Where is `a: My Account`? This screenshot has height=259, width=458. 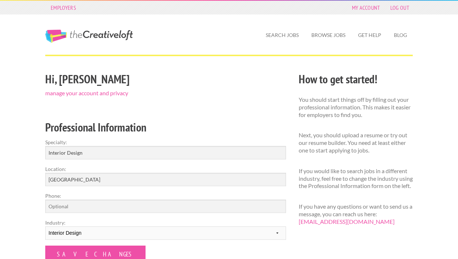
a: My Account is located at coordinates (366, 8).